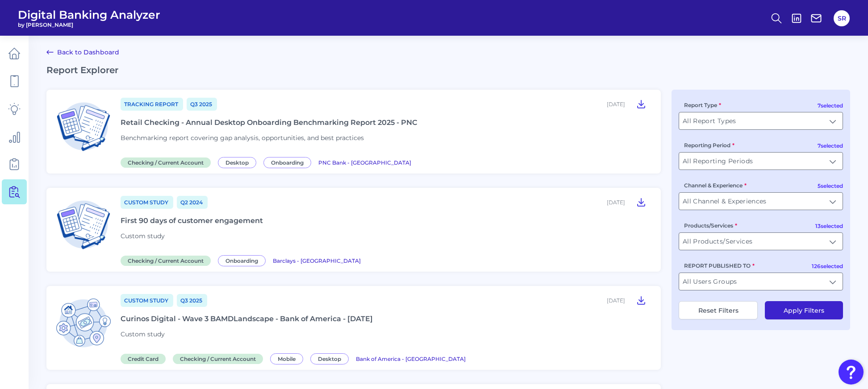 The image size is (868, 389). Describe the element at coordinates (152, 104) in the screenshot. I see `span: Tracking Report` at that location.